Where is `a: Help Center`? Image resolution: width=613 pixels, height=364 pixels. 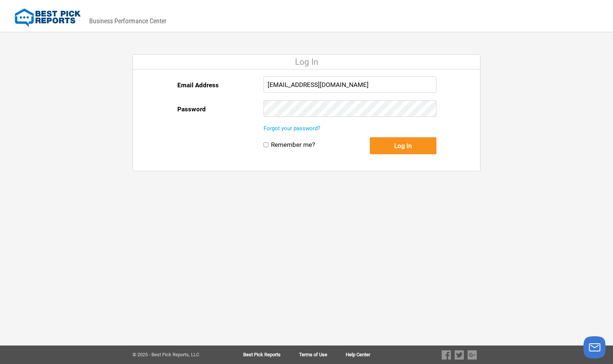
a: Help Center is located at coordinates (358, 355).